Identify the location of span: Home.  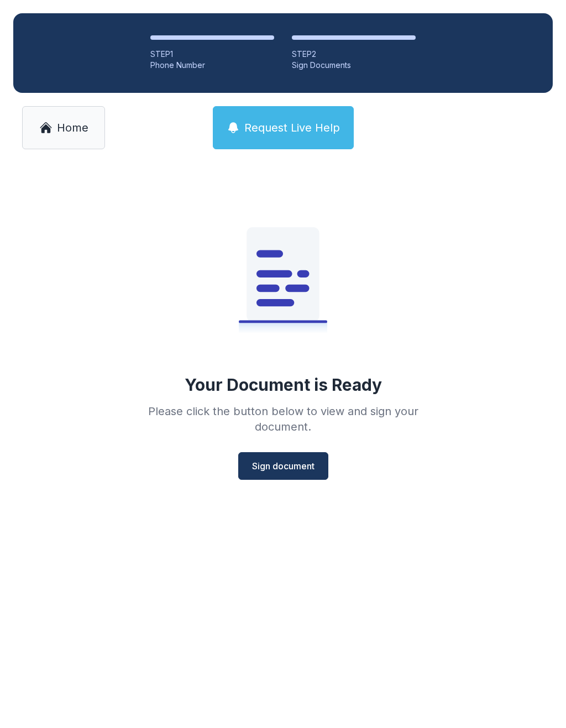
(73, 127).